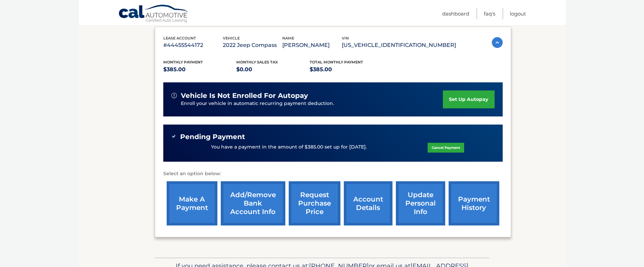  What do you see at coordinates (174, 95) in the screenshot?
I see `img: alert-white.svg` at bounding box center [174, 95].